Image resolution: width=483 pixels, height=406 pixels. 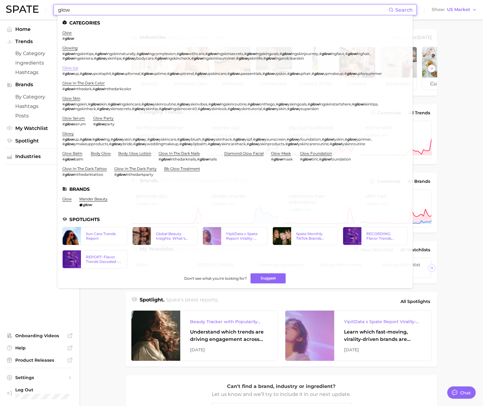 What do you see at coordinates (235, 236) in the screenshot?
I see `a: YipitData x Spate Report Virality-Driven Brands Are Taking a Slice of the Beauty Pie` at bounding box center [235, 236].